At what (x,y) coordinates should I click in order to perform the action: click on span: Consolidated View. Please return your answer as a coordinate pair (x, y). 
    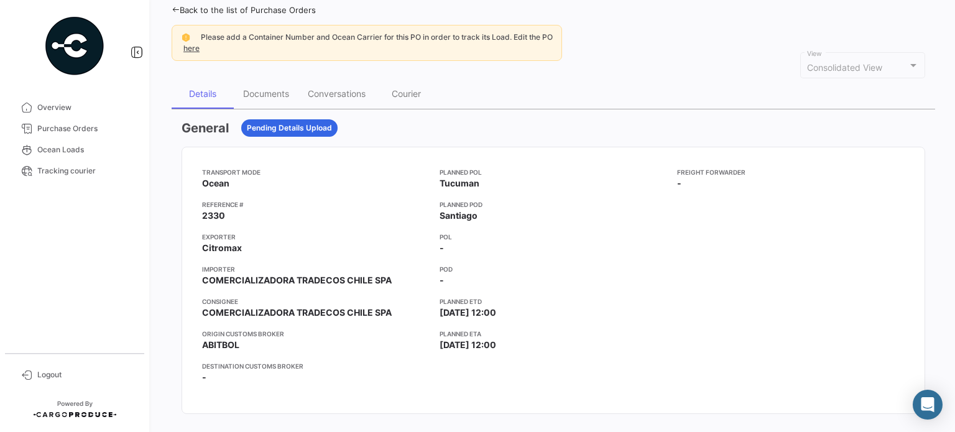
    Looking at the image, I should click on (845, 67).